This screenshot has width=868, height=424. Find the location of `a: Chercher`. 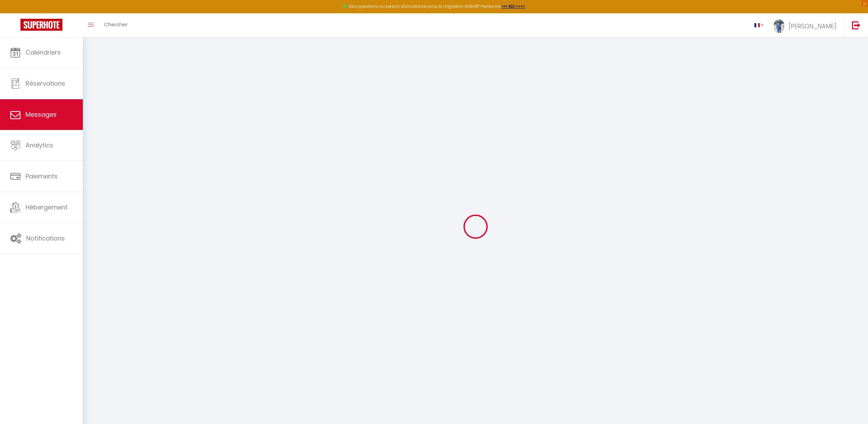

a: Chercher is located at coordinates (116, 25).